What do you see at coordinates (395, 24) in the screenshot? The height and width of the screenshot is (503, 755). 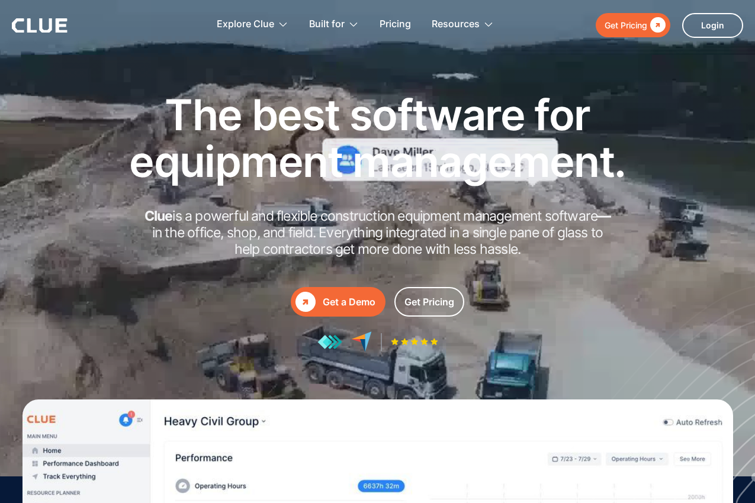 I see `a: Pricing` at bounding box center [395, 24].